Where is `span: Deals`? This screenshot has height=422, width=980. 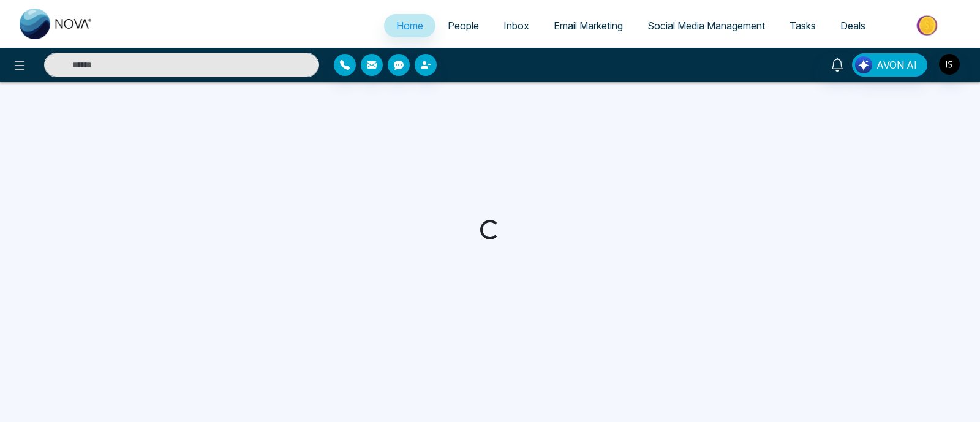 span: Deals is located at coordinates (853, 25).